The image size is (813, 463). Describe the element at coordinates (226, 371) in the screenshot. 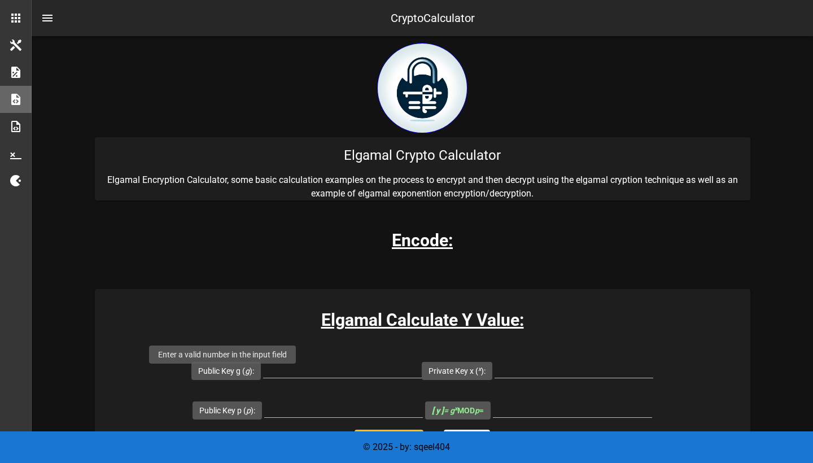

I see `label: Public Key g ( ):` at that location.